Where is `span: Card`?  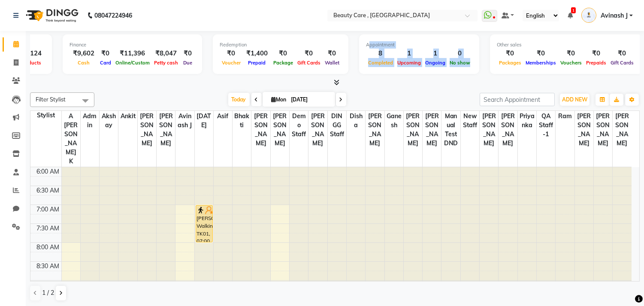 span: Card is located at coordinates (106, 63).